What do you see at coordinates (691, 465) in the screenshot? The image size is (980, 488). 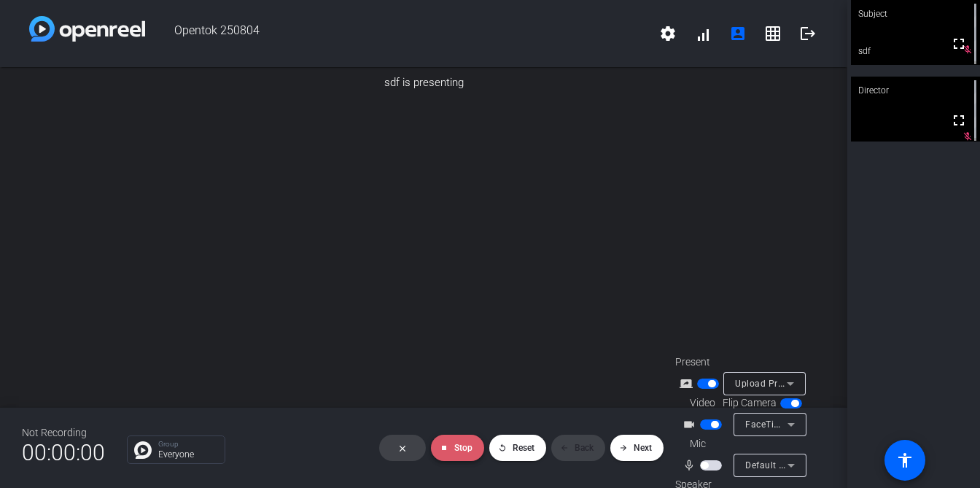 I see `mat-icon: mic_none` at bounding box center [691, 465].